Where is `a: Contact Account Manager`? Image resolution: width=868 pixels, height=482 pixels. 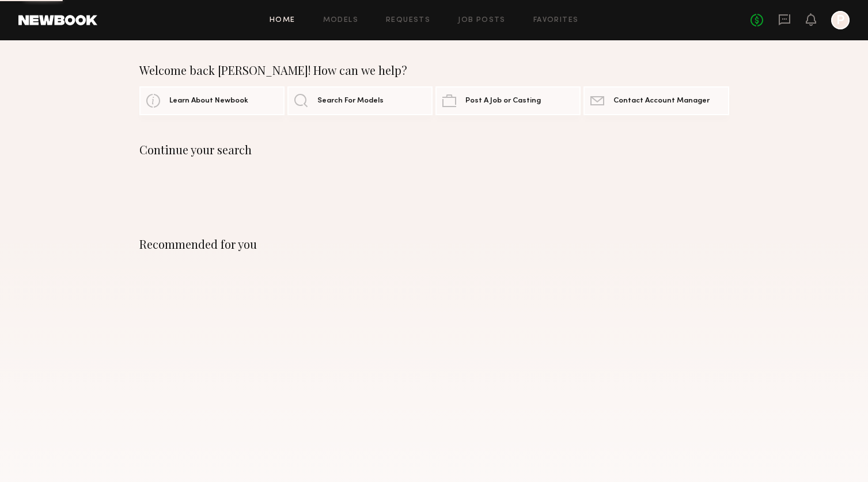
a: Contact Account Manager is located at coordinates (656, 101).